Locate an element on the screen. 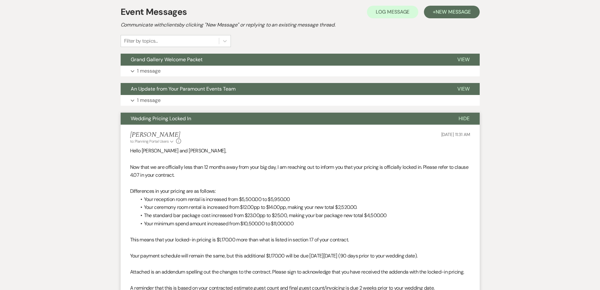 The width and height of the screenshot is (600, 290). button: +New Message is located at coordinates (452, 12).